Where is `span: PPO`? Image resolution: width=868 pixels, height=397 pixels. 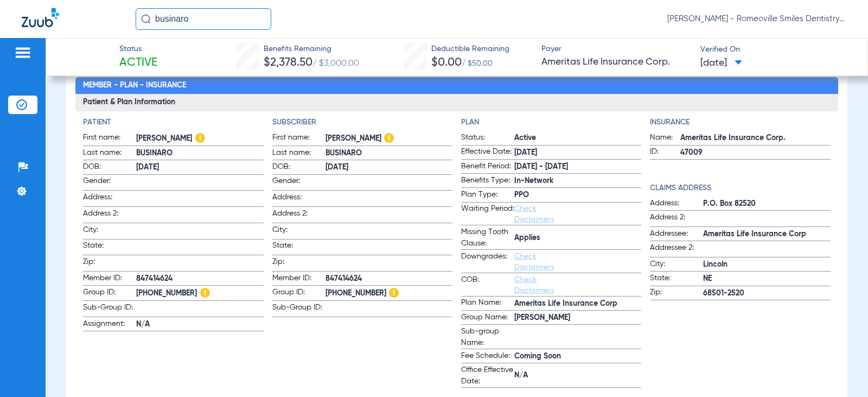 span: PPO is located at coordinates (578, 195).